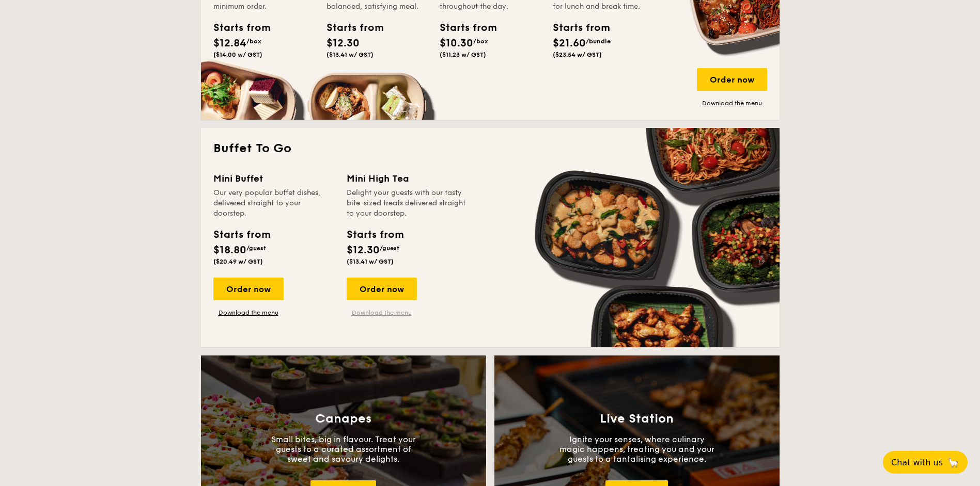  Describe the element at coordinates (637, 449) in the screenshot. I see `p: Ignite your senses, where culinary magic happens, treating you and your guests to a tantalising e...` at that location.